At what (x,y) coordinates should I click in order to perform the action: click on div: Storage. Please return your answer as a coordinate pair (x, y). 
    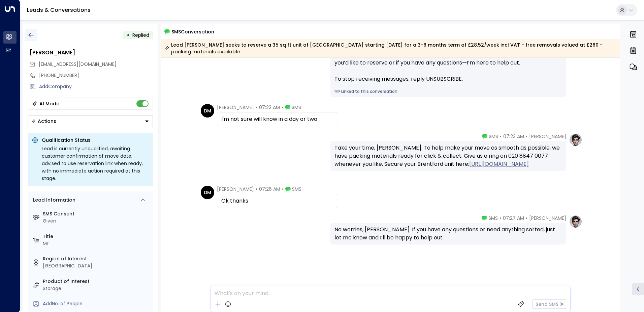
    Looking at the image, I should click on (96, 288).